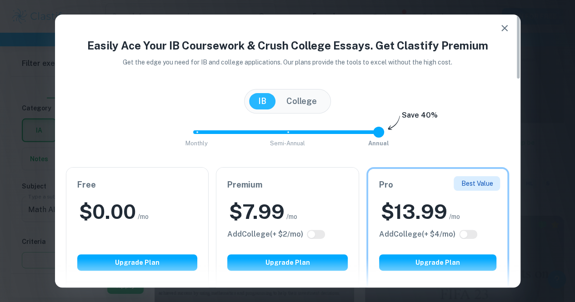 The image size is (575, 302). What do you see at coordinates (287, 185) in the screenshot?
I see `h6: Premium` at bounding box center [287, 185].